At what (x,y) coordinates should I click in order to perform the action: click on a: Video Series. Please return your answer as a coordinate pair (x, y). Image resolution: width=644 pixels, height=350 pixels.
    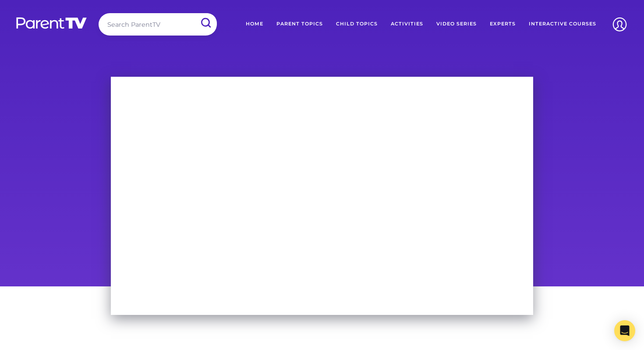
    Looking at the image, I should click on (457, 24).